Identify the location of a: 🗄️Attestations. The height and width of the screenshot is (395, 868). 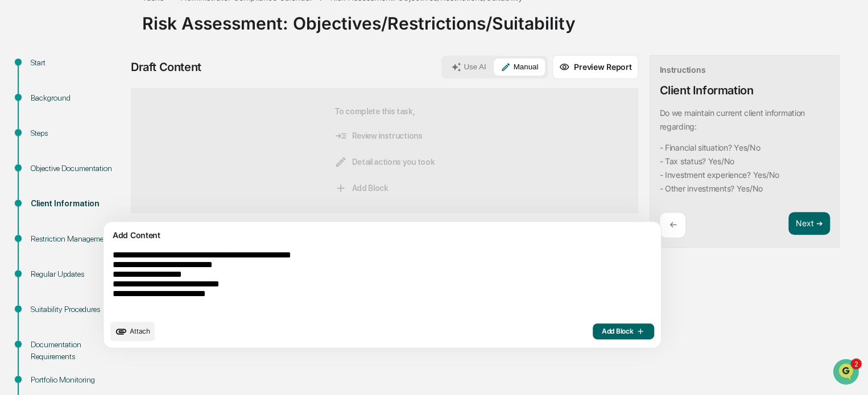
(111, 207).